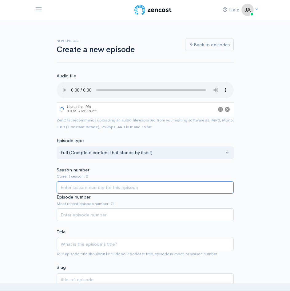  I want to click on button: Full (Complete content that stands by itself), so click(145, 152).